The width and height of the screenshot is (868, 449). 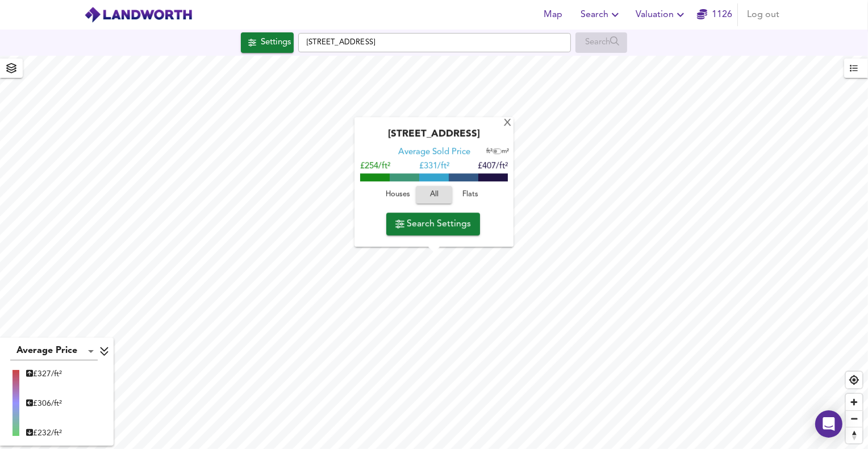 What do you see at coordinates (44, 404) in the screenshot?
I see `div: £ 306/ft²` at bounding box center [44, 404].